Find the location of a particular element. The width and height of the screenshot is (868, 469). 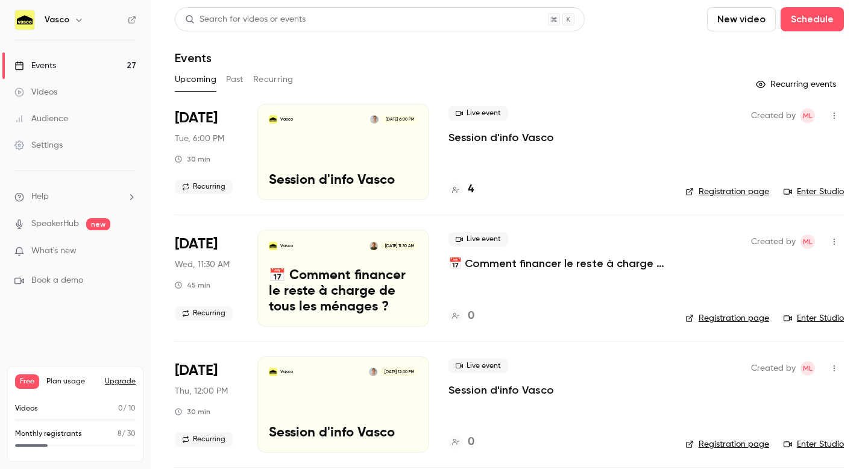

button: New video is located at coordinates (742, 19).